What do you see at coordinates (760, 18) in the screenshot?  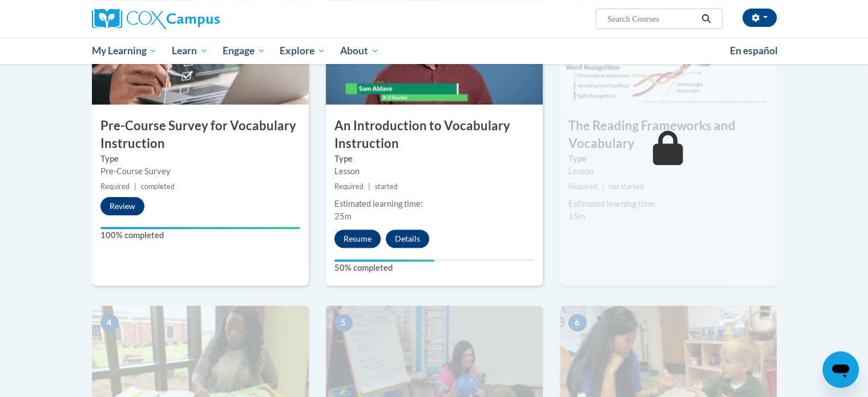 I see `button: Account Settings` at bounding box center [760, 18].